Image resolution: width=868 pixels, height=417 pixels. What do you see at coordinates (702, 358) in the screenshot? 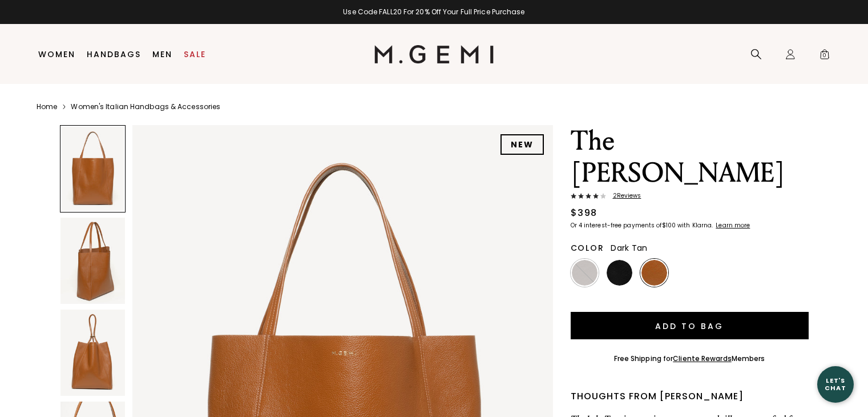
I see `a: Cliente Rewards` at bounding box center [702, 358].